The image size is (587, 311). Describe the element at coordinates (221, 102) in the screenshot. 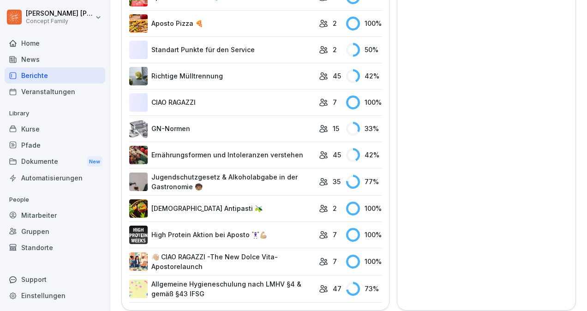

I see `a: CIAO RAGAZZI` at that location.